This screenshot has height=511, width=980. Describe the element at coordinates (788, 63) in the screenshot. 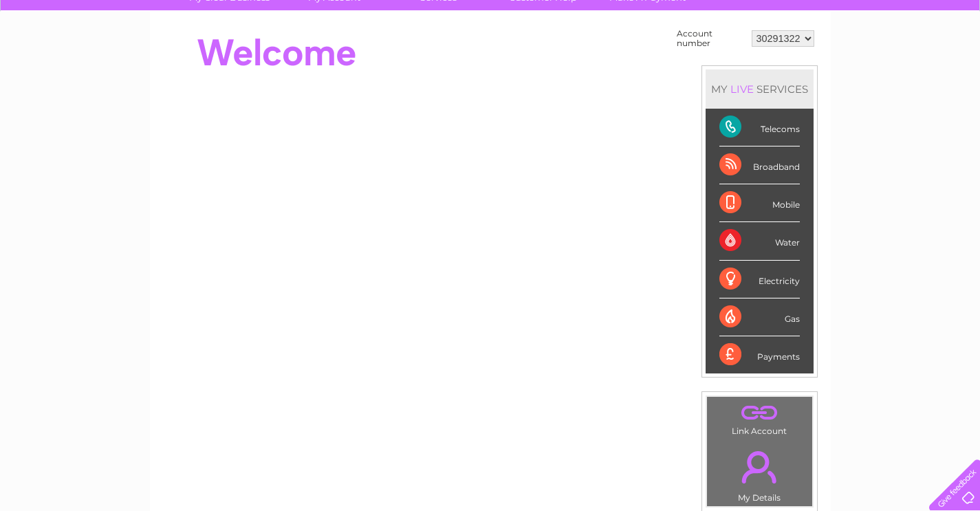

I see `a: Energy` at that location.